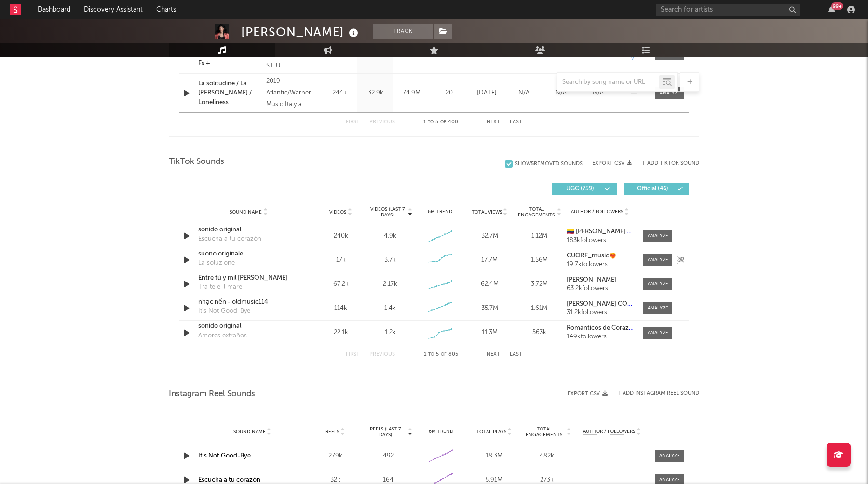 The width and height of the screenshot is (868, 484). What do you see at coordinates (656, 189) in the screenshot?
I see `button: Official(46)` at bounding box center [656, 189].